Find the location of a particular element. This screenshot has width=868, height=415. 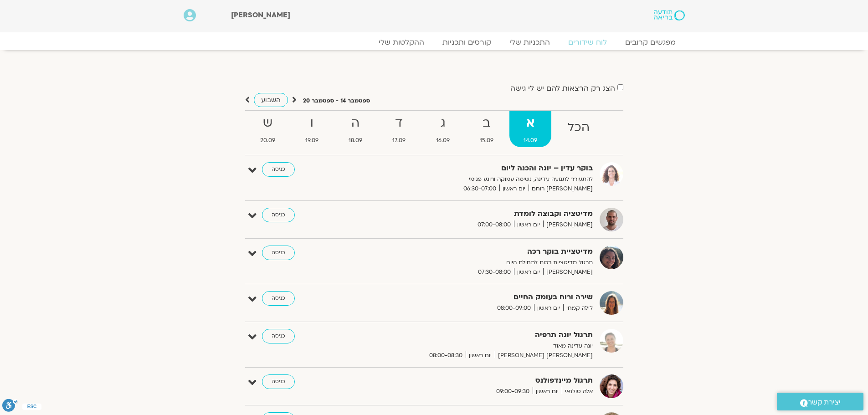

a: קורסים ותכניות is located at coordinates (466, 42).